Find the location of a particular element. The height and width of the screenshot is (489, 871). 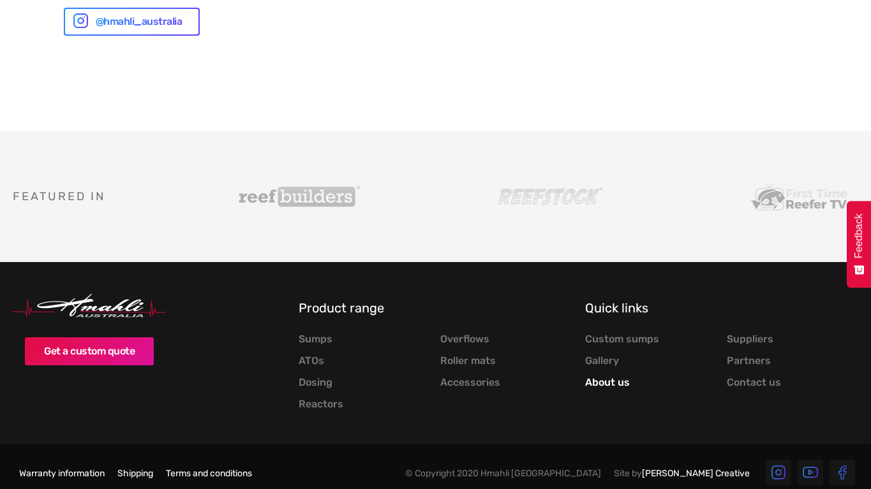

a: Partners is located at coordinates (748, 361).